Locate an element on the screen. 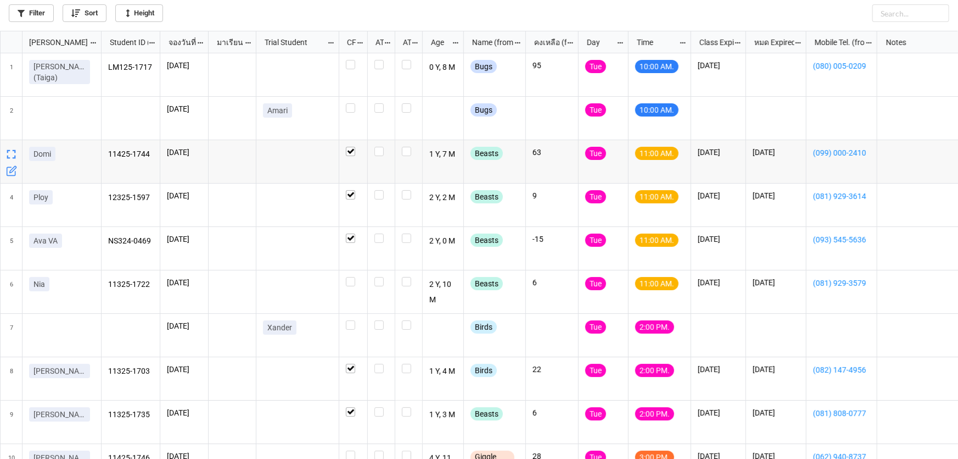  a: (081) 808-0777 is located at coordinates (842, 413).